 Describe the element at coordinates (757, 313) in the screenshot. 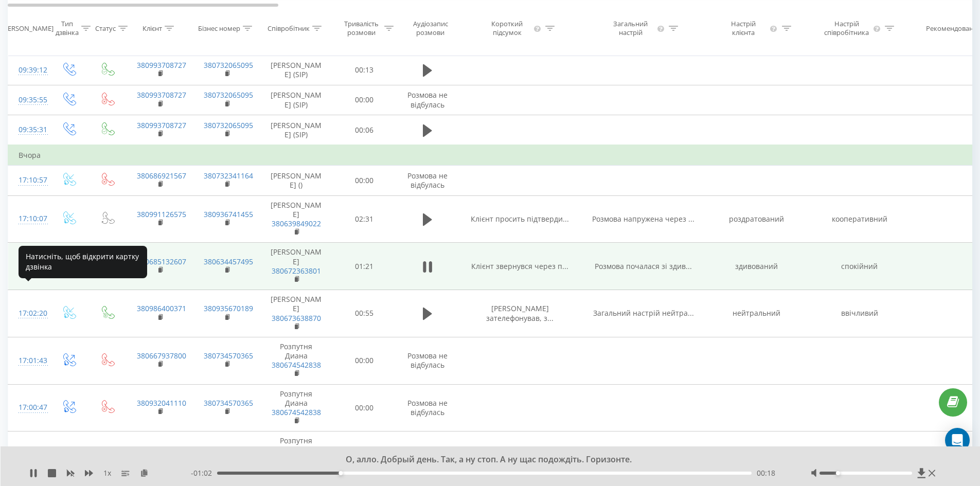

I see `td: нейтральний` at that location.